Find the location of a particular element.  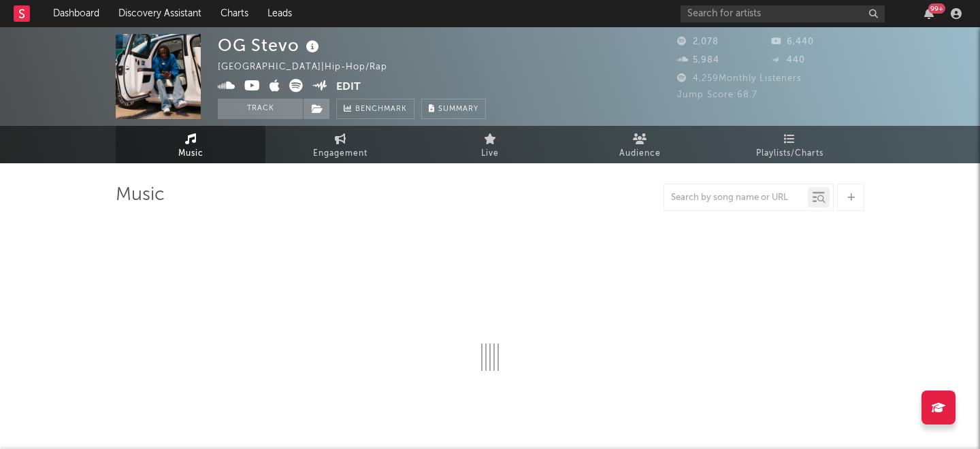

div: OG Stevo is located at coordinates (270, 45).